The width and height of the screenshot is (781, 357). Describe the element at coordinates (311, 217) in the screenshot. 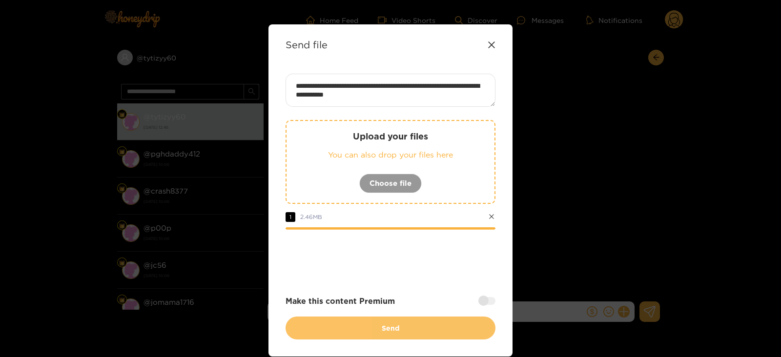

I see `span: 2.46 MB` at that location.